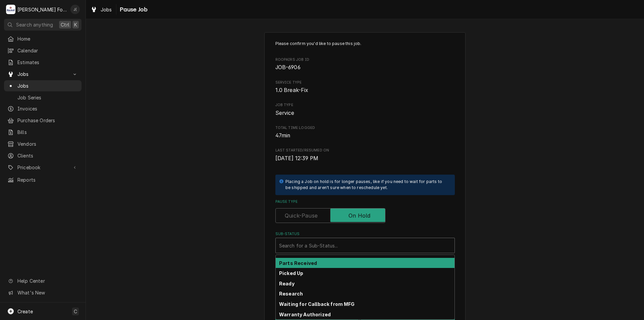 The image size is (644, 320). What do you see at coordinates (365, 109) in the screenshot?
I see `div: Job Type` at bounding box center [365, 109].